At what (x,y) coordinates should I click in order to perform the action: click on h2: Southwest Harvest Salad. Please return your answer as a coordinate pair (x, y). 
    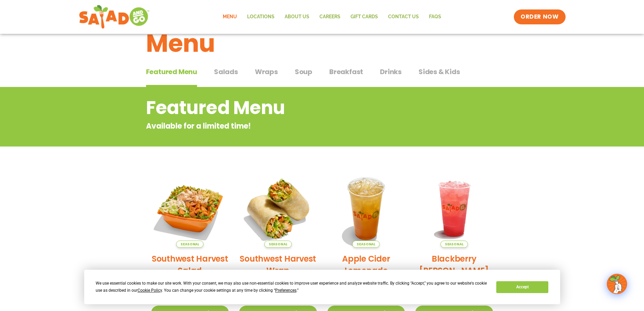
    Looking at the image, I should click on (190, 264).